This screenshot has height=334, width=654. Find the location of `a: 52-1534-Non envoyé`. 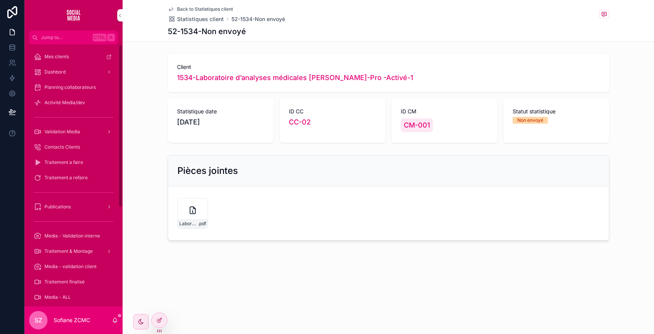

a: 52-1534-Non envoyé is located at coordinates (258, 19).